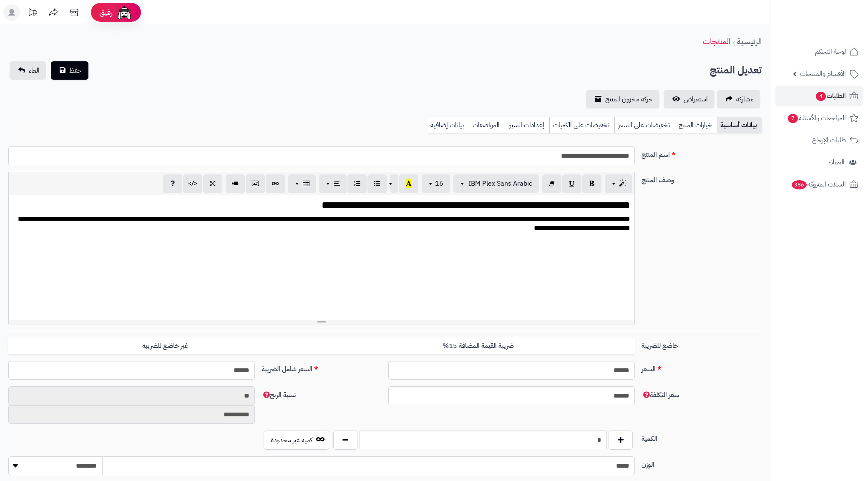 The width and height of the screenshot is (868, 481). What do you see at coordinates (799, 185) in the screenshot?
I see `span: 386` at bounding box center [799, 185].